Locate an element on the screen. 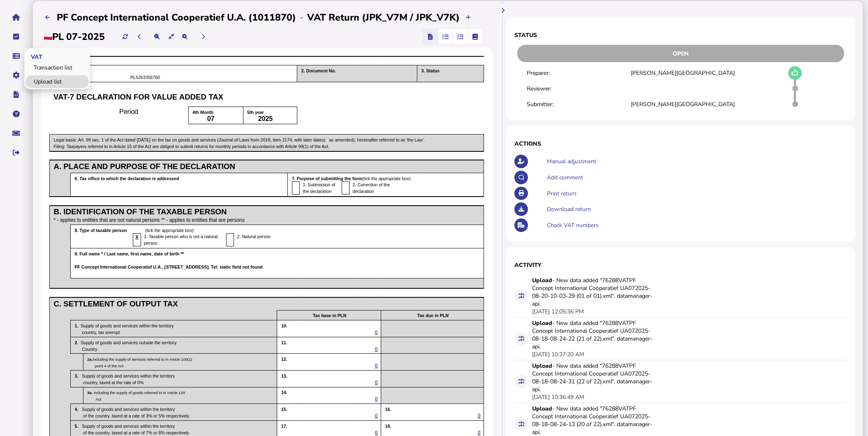 This screenshot has height=436, width=868. button: Help pages is located at coordinates (17, 114).